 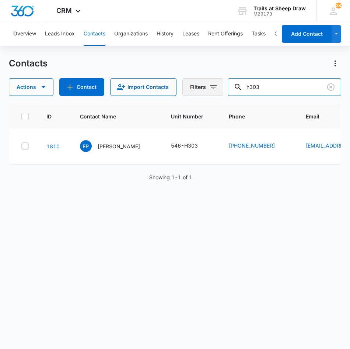 I want to click on button: Organizations, so click(x=131, y=34).